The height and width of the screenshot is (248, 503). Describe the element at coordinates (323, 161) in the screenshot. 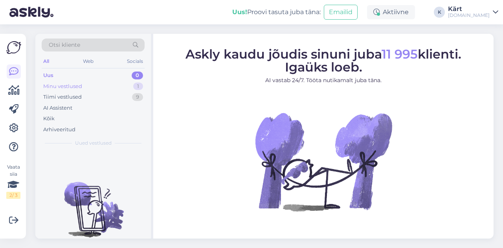

I see `img: No Chat active` at that location.